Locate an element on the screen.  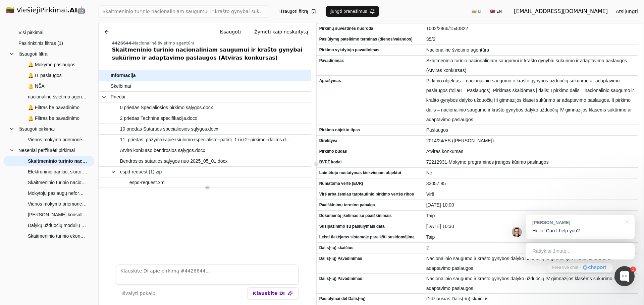
div: Skaitmeninio turinio nacionaliniam saugumui ir krašto gynybai sukūrimo ir adaptavimo paslaugos (A... is located at coordinates (212, 54).